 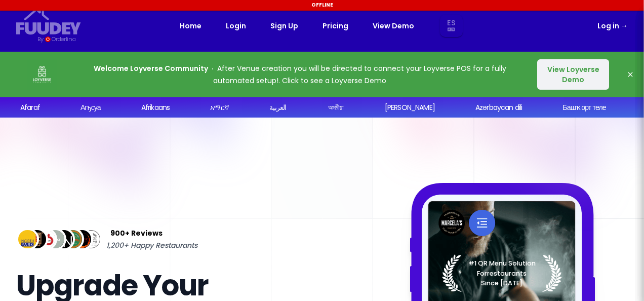 What do you see at coordinates (136, 233) in the screenshot?
I see `span: 900+ Reviews` at bounding box center [136, 233].